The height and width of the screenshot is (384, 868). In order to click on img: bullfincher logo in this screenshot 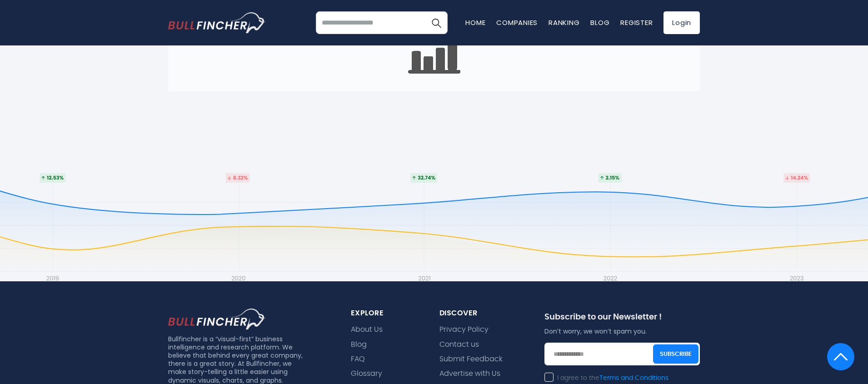, I will do `click(217, 23)`.